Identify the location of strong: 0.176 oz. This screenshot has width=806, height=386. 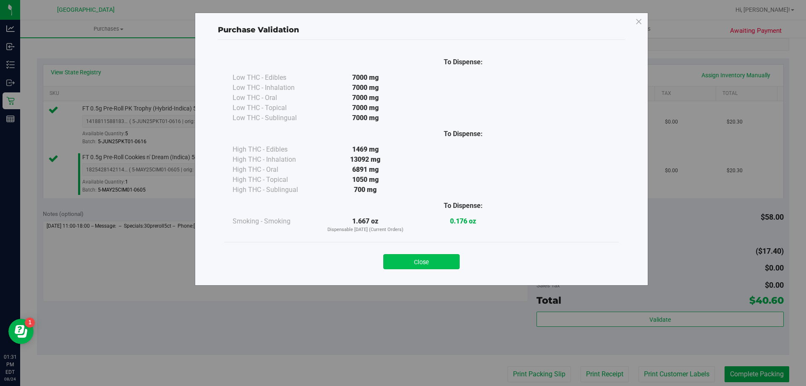
(463, 221).